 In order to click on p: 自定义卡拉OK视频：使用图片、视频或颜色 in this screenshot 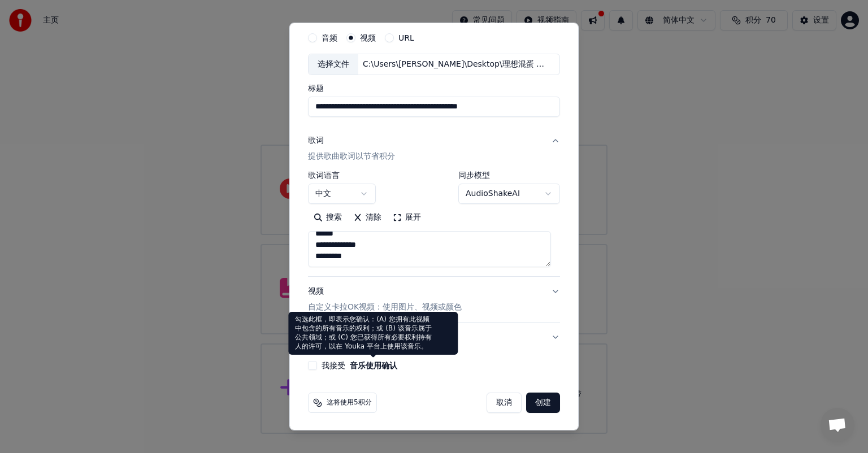, I will do `click(385, 308)`.